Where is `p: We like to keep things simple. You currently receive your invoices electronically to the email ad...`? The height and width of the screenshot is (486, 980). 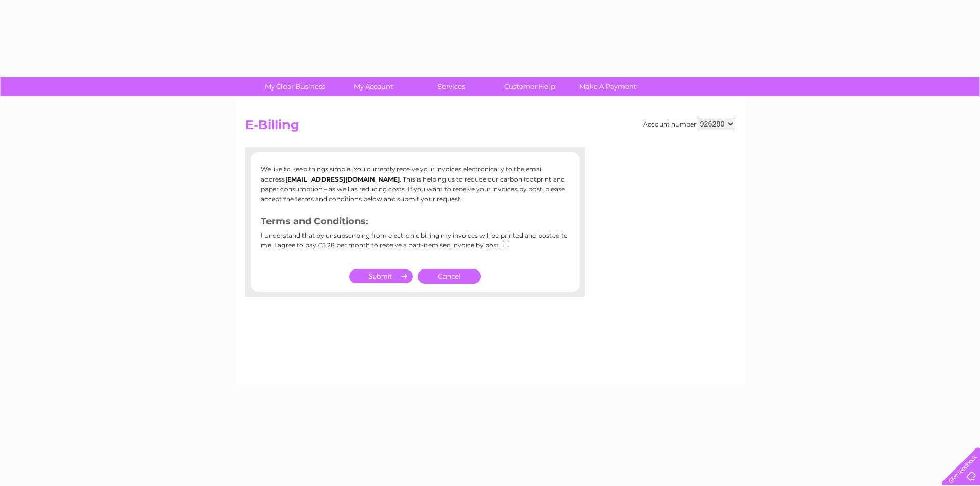 p: We like to keep things simple. You currently receive your invoices electronically to the email ad... is located at coordinates (415, 183).